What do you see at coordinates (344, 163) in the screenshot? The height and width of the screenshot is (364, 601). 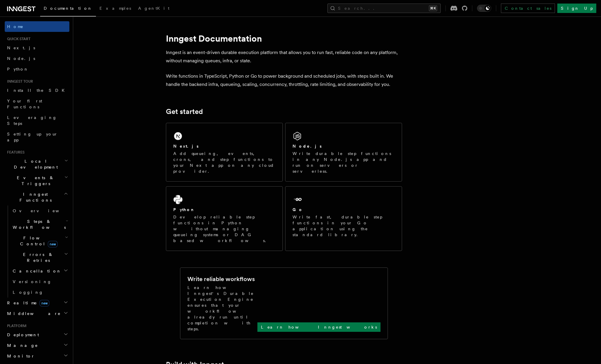 I see `p: Write durable step functions in any Node.js app and run on servers or serverless.` at bounding box center [344, 163].